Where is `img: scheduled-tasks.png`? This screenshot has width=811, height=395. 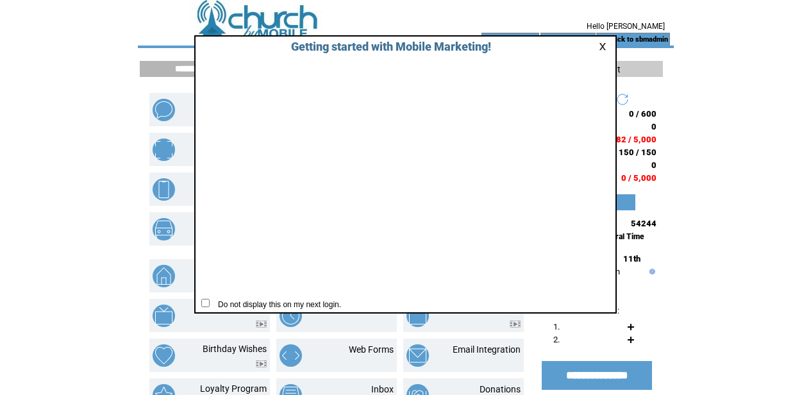 img: scheduled-tasks.png is located at coordinates (290, 315).